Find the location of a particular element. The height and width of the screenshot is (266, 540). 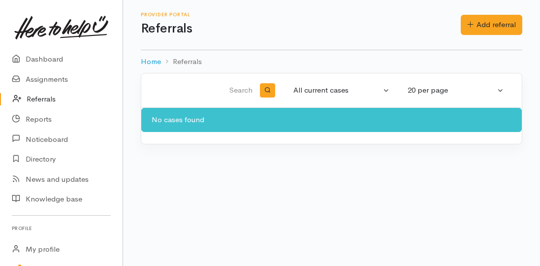

nav: breadcrumb is located at coordinates (331, 61).